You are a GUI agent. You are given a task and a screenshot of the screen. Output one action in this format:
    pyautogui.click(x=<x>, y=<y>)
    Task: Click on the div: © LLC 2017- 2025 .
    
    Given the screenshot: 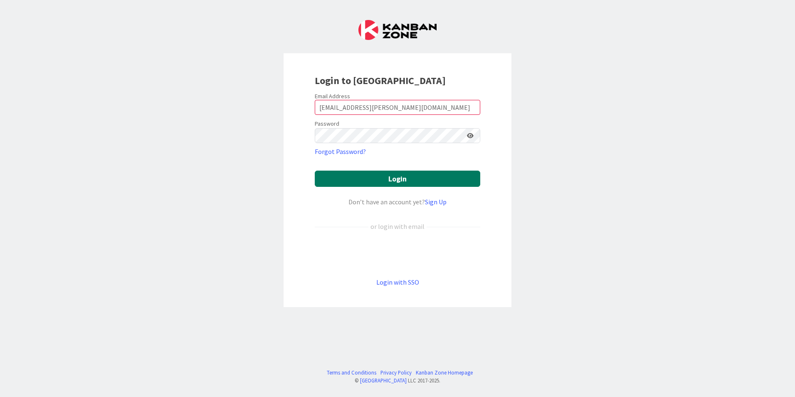 What is the action you would take?
    pyautogui.click(x=397, y=380)
    